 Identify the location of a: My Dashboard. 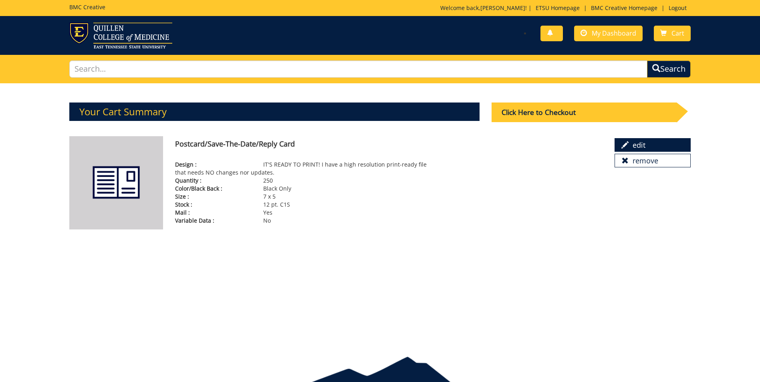
(608, 33).